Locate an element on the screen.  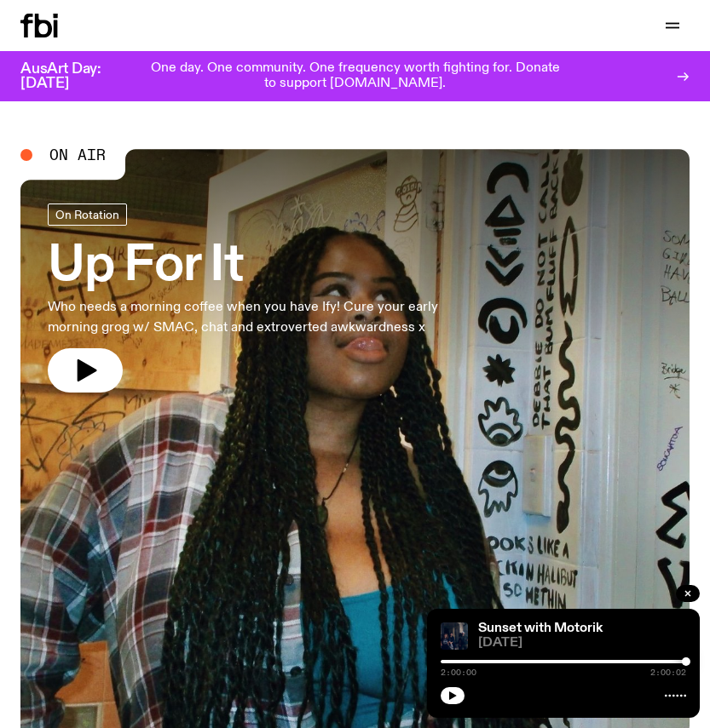
span: 2:00:00 is located at coordinates (459, 673).